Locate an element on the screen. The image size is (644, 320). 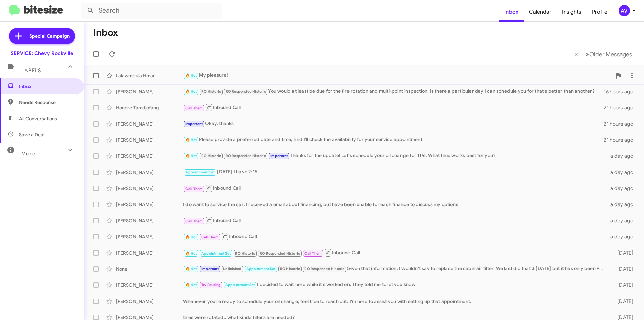
div: Whenever you’re ready to schedule your oil change, feel free to reach out. I'm here to assist you... is located at coordinates (395, 301).